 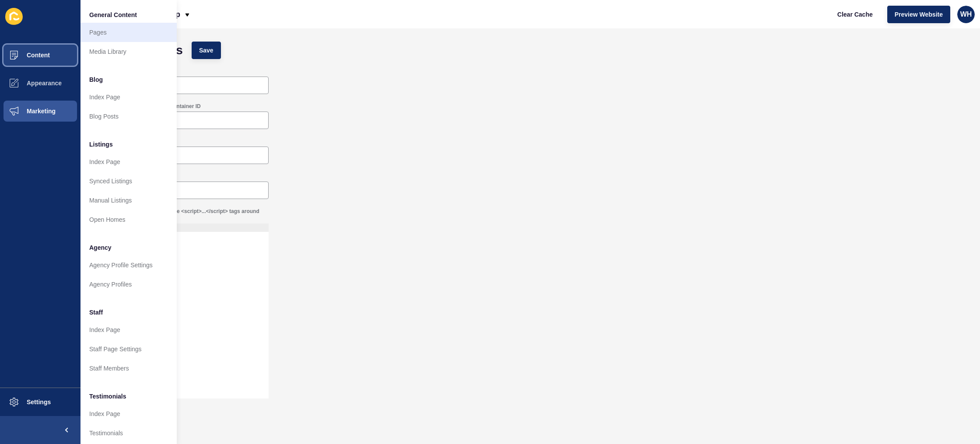 I want to click on span: Agency, so click(x=100, y=247).